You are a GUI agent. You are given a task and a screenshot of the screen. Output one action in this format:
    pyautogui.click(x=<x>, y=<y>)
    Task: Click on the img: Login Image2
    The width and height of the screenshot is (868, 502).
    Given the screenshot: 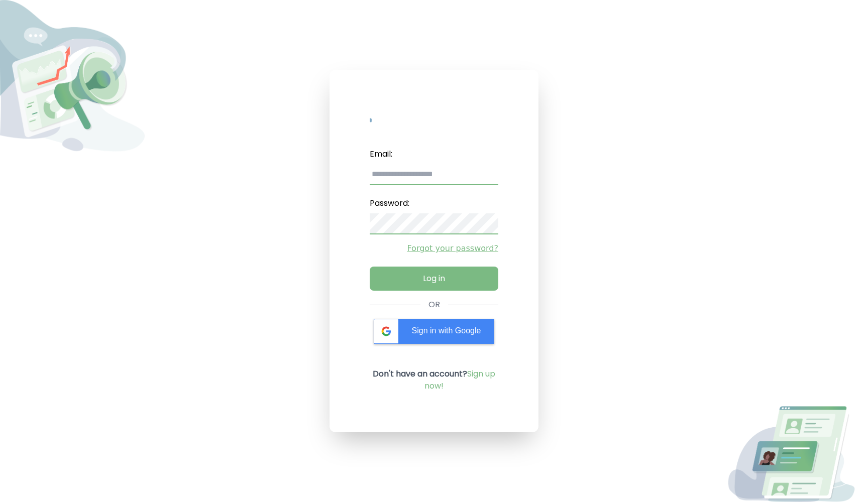 What is the action you would take?
    pyautogui.click(x=796, y=454)
    